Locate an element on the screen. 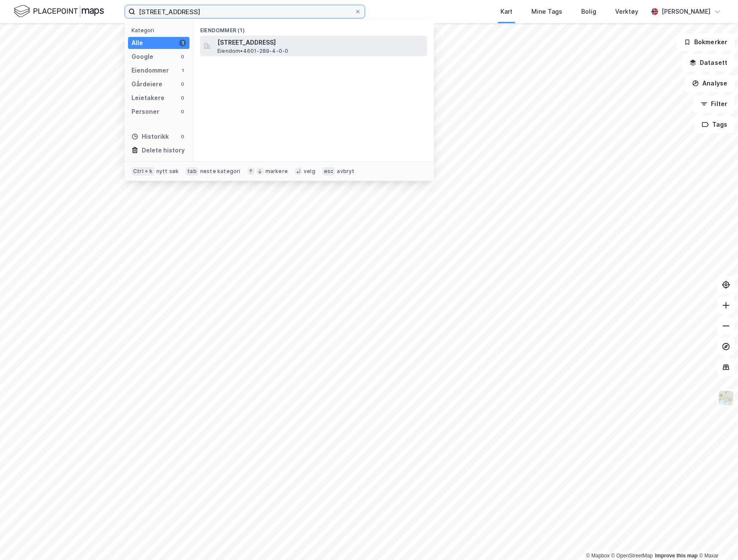 The height and width of the screenshot is (560, 738). div: Gårdeiere is located at coordinates (147, 84).